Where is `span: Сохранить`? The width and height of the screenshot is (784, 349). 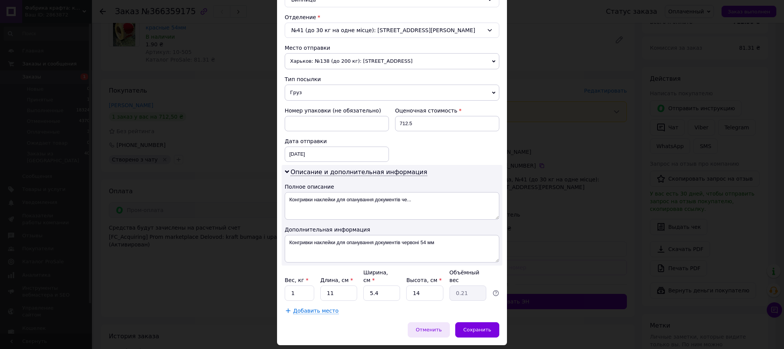
span: Сохранить is located at coordinates (477, 330).